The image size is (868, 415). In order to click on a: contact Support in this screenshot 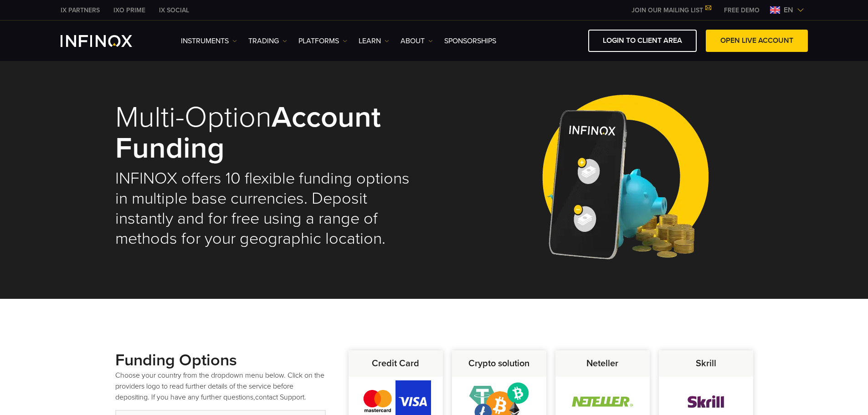, I will do `click(280, 398)`.